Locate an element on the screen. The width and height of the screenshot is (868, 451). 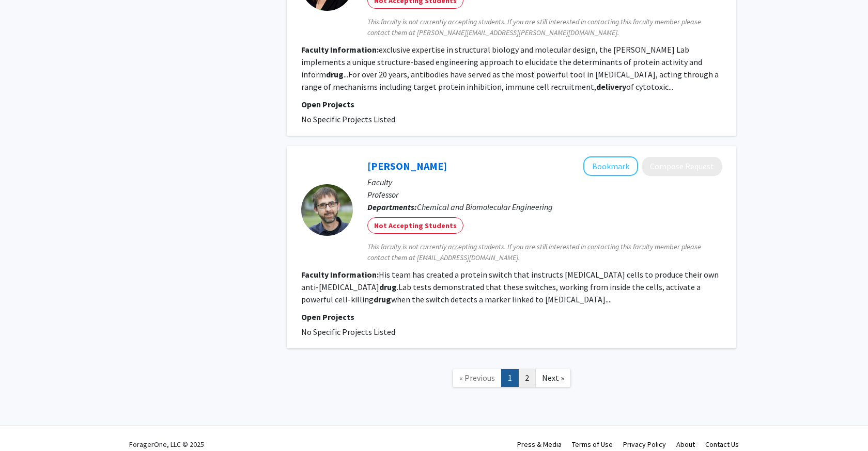
span: Chemical and Biomolecular Engineering is located at coordinates (484, 207).